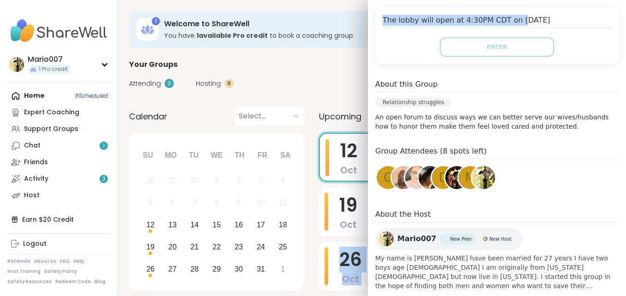 The width and height of the screenshot is (626, 296). What do you see at coordinates (403, 178) in the screenshot?
I see `a: dougr2026` at bounding box center [403, 178].